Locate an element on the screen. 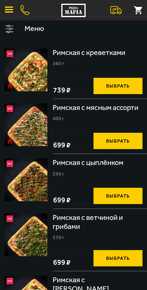  span: 360 г is located at coordinates (58, 64).